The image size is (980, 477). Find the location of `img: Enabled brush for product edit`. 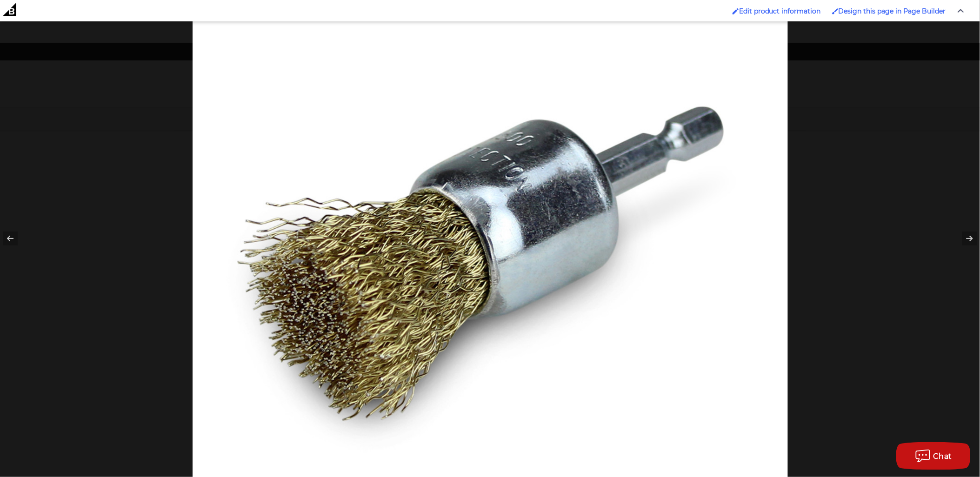

img: Enabled brush for product edit is located at coordinates (736, 11).